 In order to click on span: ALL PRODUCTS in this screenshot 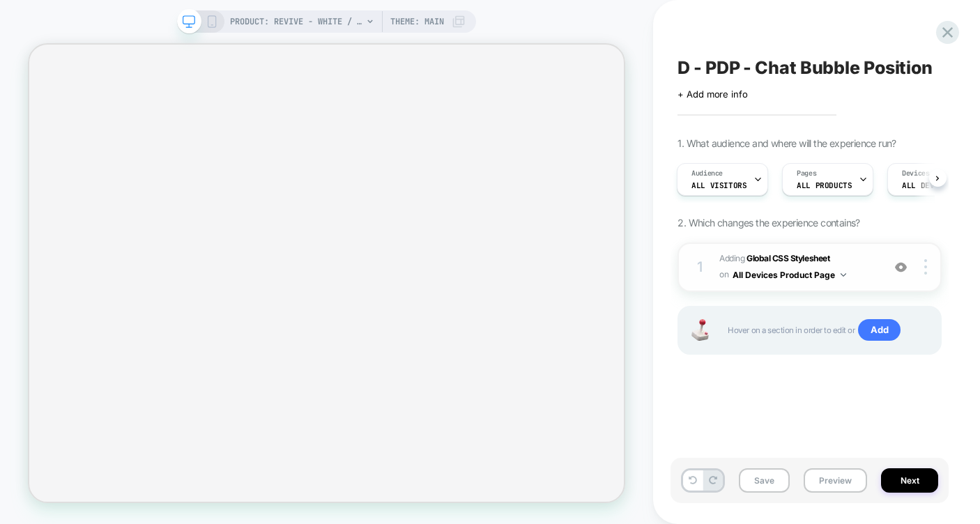, I will do `click(824, 185)`.